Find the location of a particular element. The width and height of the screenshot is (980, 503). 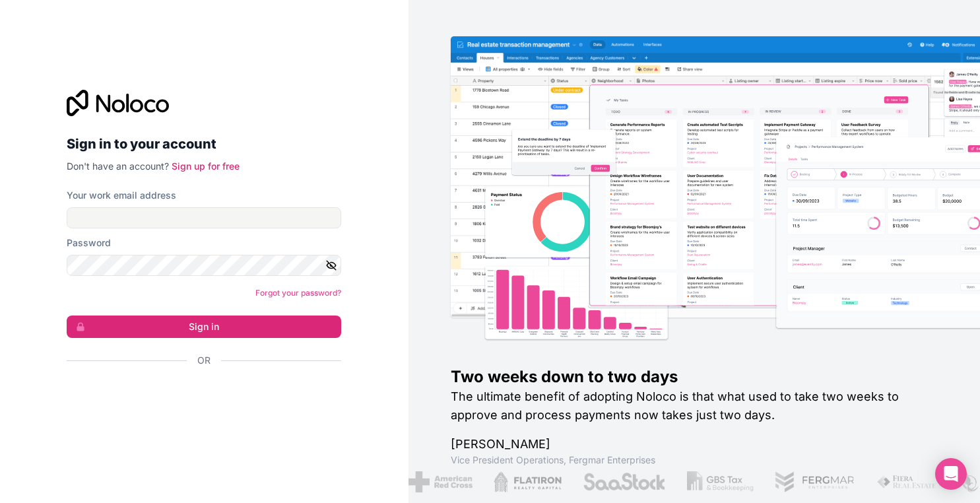

span: Or is located at coordinates (204, 361).